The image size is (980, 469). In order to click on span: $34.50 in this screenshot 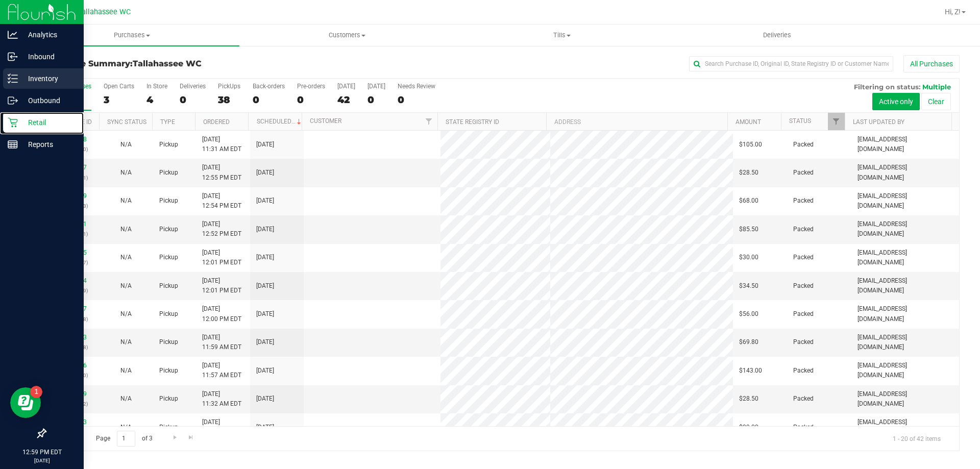, I will do `click(749, 285)`.